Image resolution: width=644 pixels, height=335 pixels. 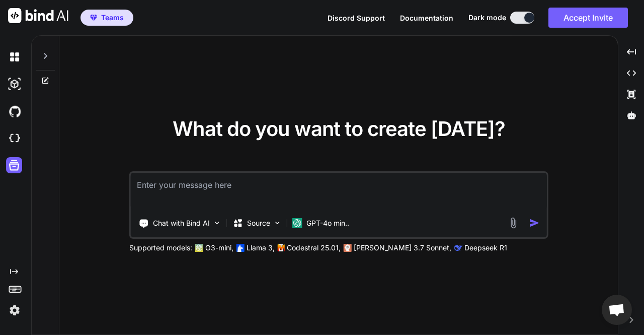 What do you see at coordinates (219, 248) in the screenshot?
I see `p: O3-mini,` at bounding box center [219, 248].